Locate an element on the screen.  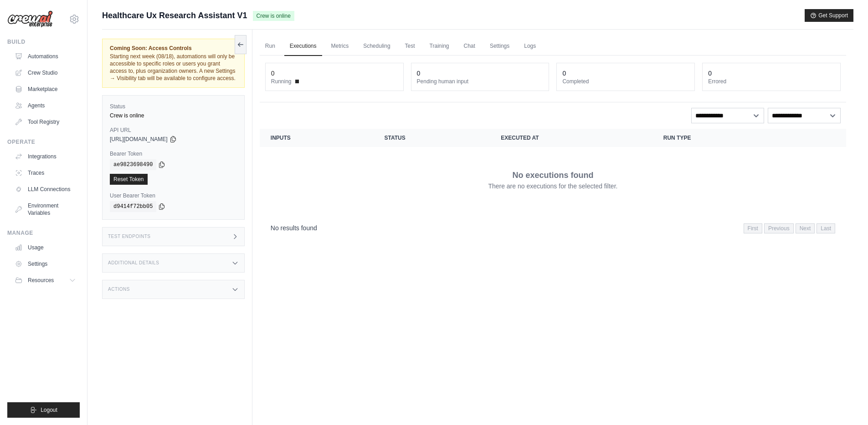
label: Bearer Token is located at coordinates (173, 154).